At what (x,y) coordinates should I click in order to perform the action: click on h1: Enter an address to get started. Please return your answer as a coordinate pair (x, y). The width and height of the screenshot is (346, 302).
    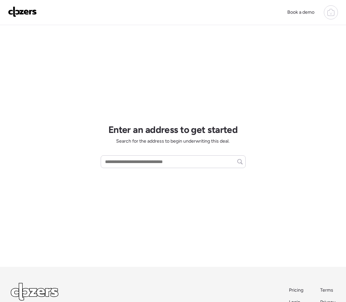
    Looking at the image, I should click on (173, 130).